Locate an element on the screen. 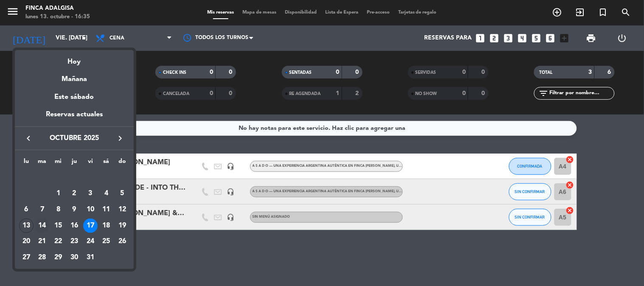 The height and width of the screenshot is (286, 644). th: miércoles is located at coordinates (58, 163).